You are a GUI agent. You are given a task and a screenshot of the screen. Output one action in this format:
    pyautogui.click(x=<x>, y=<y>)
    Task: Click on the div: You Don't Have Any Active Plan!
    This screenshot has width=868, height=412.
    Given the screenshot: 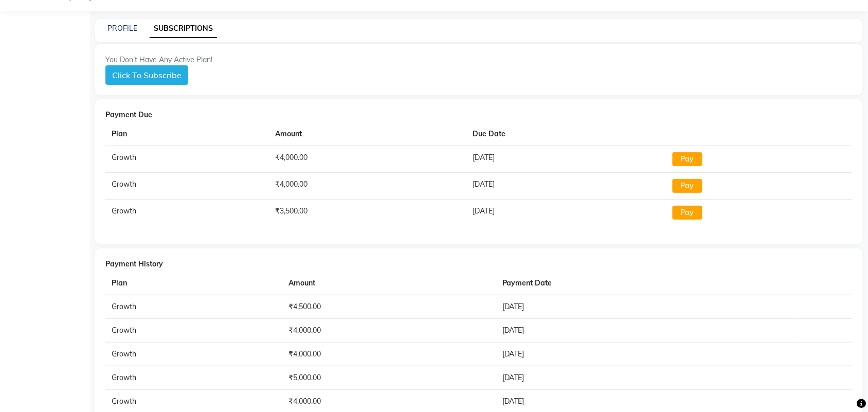 What is the action you would take?
    pyautogui.click(x=479, y=60)
    